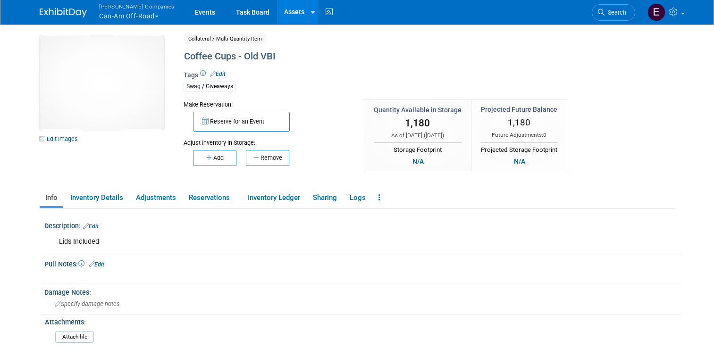  What do you see at coordinates (96, 198) in the screenshot?
I see `a: Inventory Details` at bounding box center [96, 198].